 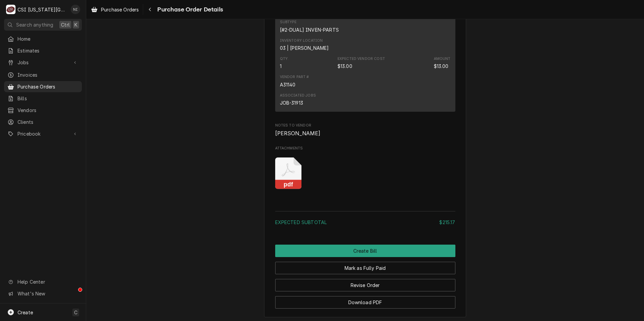 I want to click on div: Amount Summary, so click(x=365, y=219).